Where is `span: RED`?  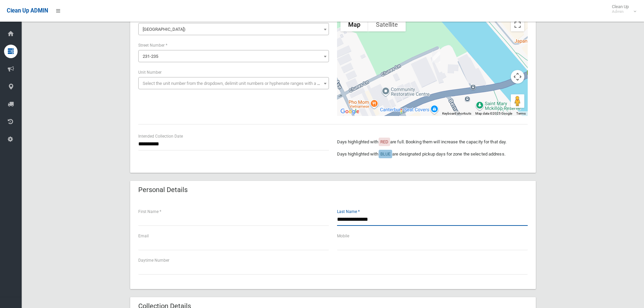 span: RED is located at coordinates (385, 142).